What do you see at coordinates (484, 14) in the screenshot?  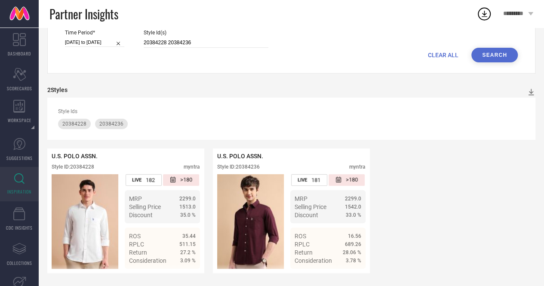 I see `div: Open download list` at bounding box center [484, 14].